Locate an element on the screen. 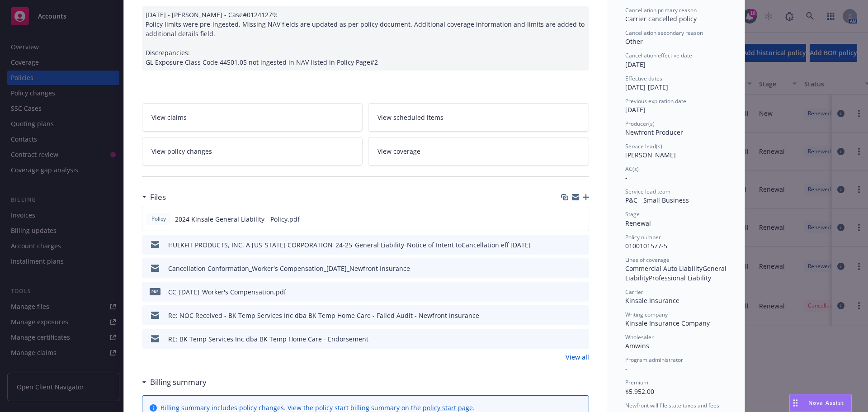 This screenshot has height=412, width=868. span: Kinsale Insurance is located at coordinates (653, 300).